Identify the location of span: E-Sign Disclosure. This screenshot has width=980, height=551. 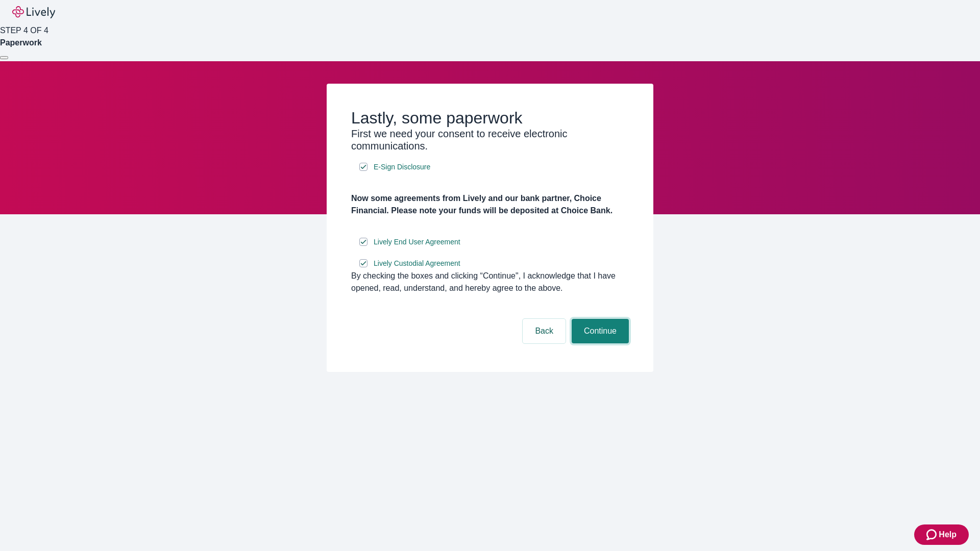
(401, 167).